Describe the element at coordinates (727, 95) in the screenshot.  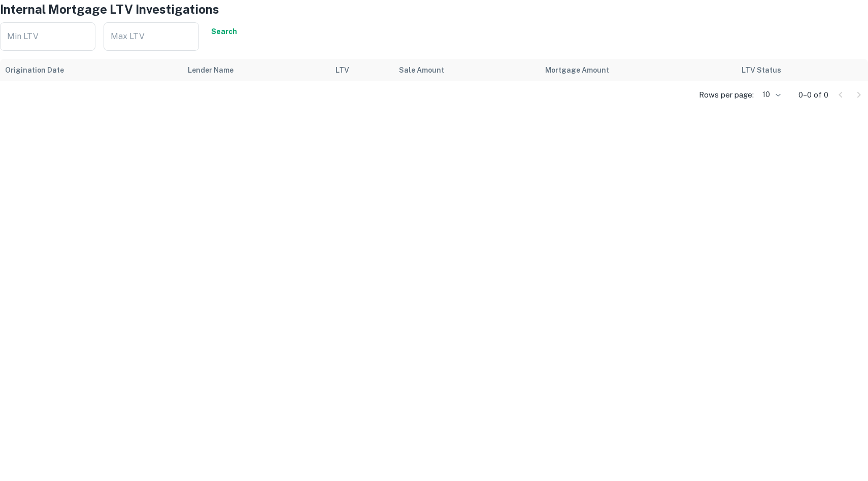
I see `p: Rows per page:` at that location.